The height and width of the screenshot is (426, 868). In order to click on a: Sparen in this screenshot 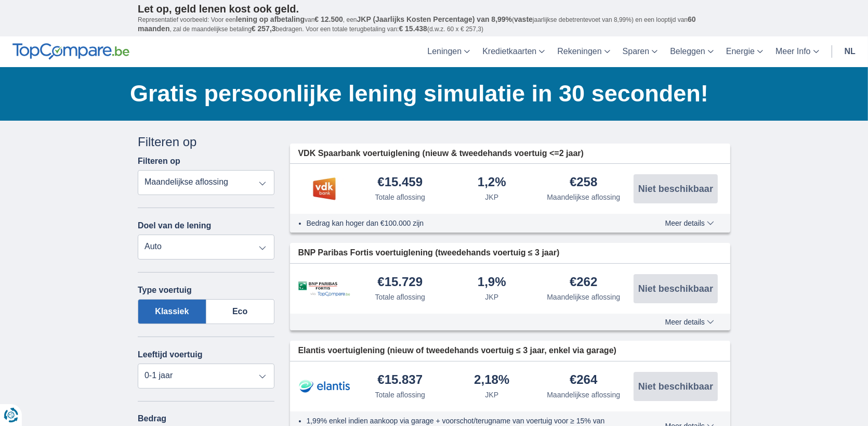, I will do `click(641, 51)`.